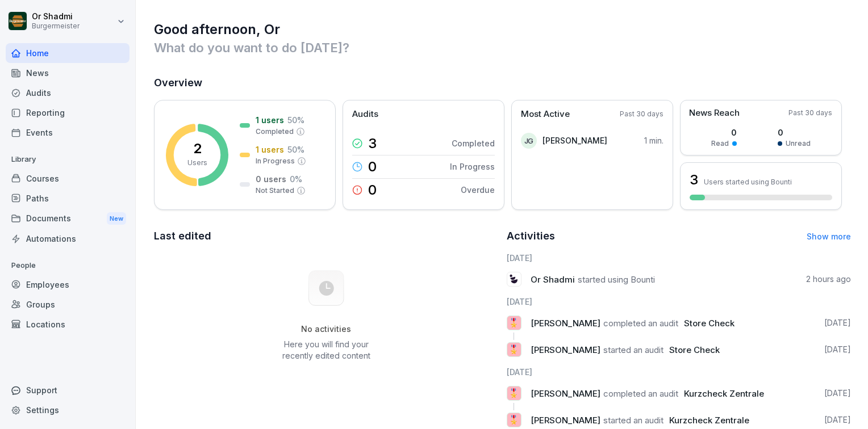  What do you see at coordinates (67, 284) in the screenshot?
I see `div: Employees` at bounding box center [67, 284].